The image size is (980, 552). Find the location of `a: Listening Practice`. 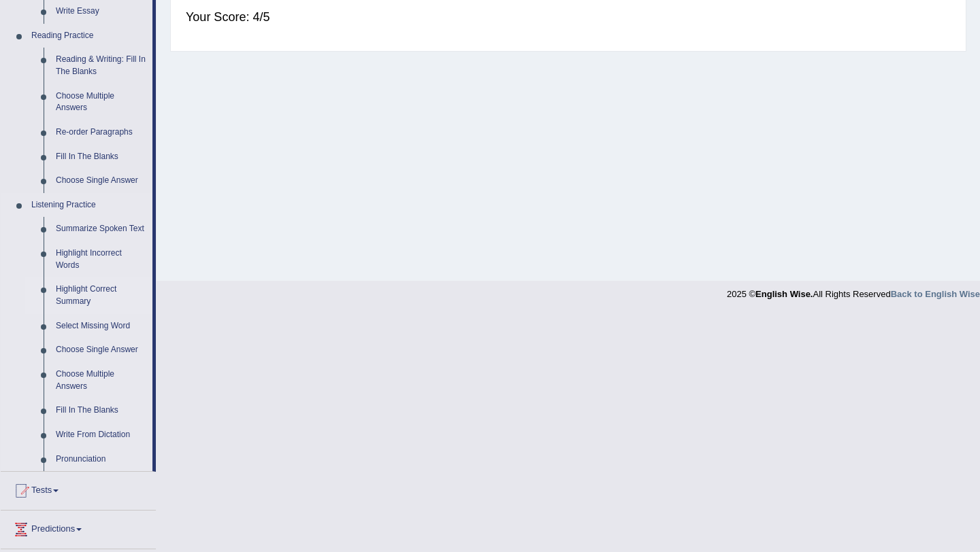

a: Listening Practice is located at coordinates (88, 206).